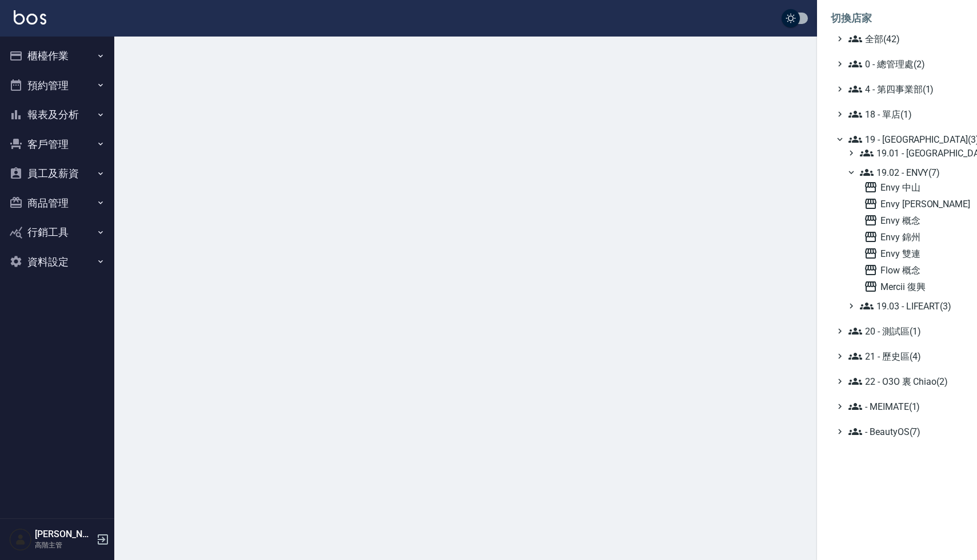 This screenshot has height=560, width=977. Describe the element at coordinates (903, 89) in the screenshot. I see `span: 4 - 第四事業部(1)` at that location.